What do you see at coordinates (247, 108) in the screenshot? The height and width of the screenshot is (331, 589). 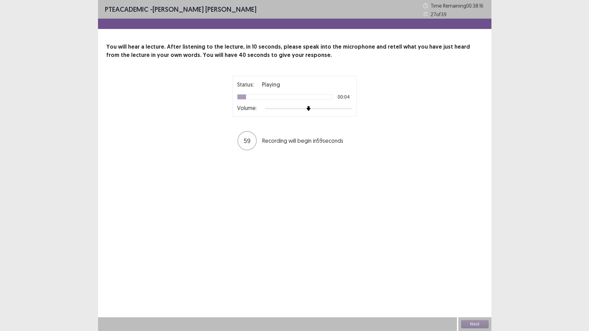 I see `p: Volume:` at bounding box center [247, 108].